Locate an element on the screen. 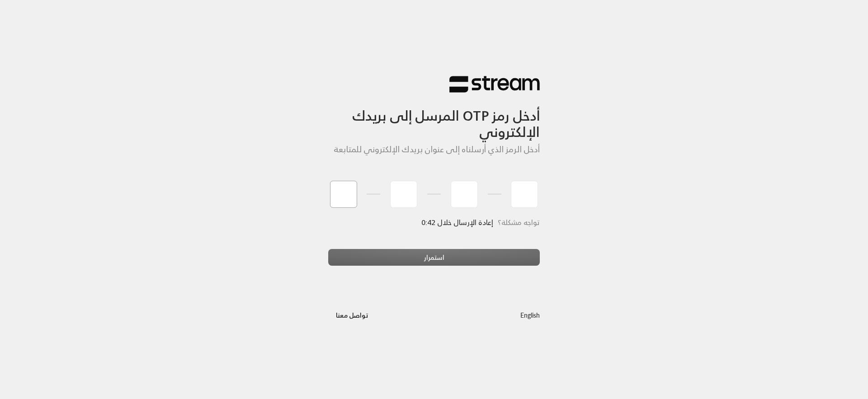  h3: أدخل رمز OTP المرسل إلى بريدك الإلكتروني is located at coordinates (434, 116).